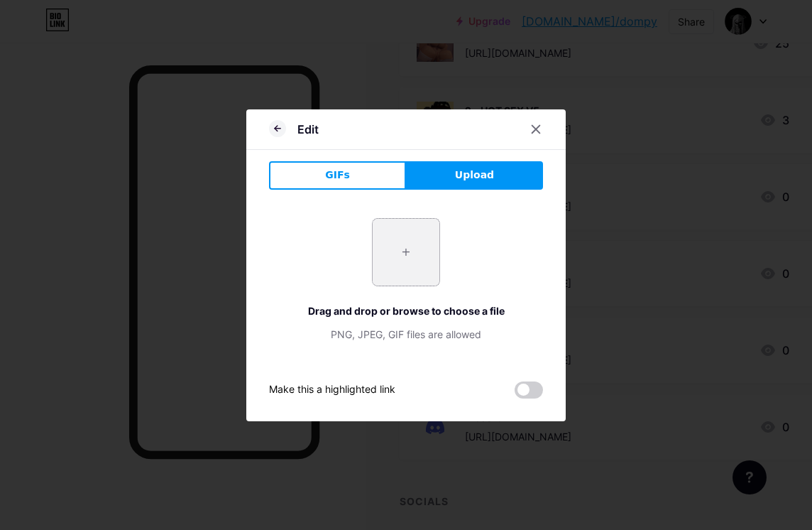  Describe the element at coordinates (406, 310) in the screenshot. I see `div: Drag and drop or browse to choose a file` at that location.